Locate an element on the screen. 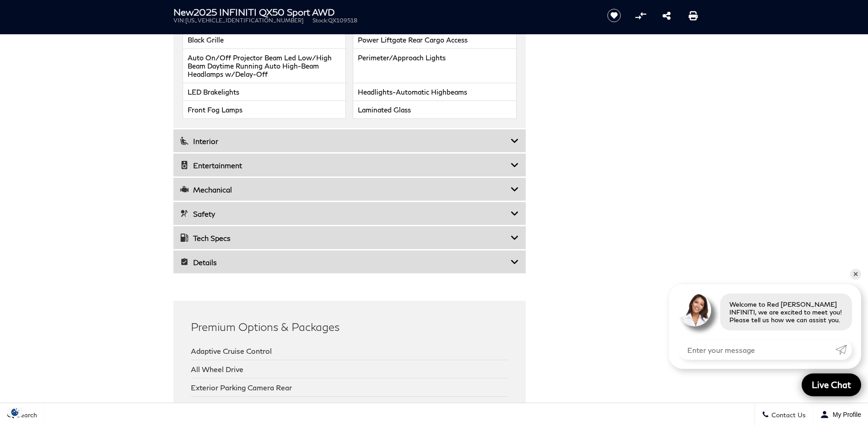 The width and height of the screenshot is (868, 426). li: LED Brakelights is located at coordinates (264, 92).